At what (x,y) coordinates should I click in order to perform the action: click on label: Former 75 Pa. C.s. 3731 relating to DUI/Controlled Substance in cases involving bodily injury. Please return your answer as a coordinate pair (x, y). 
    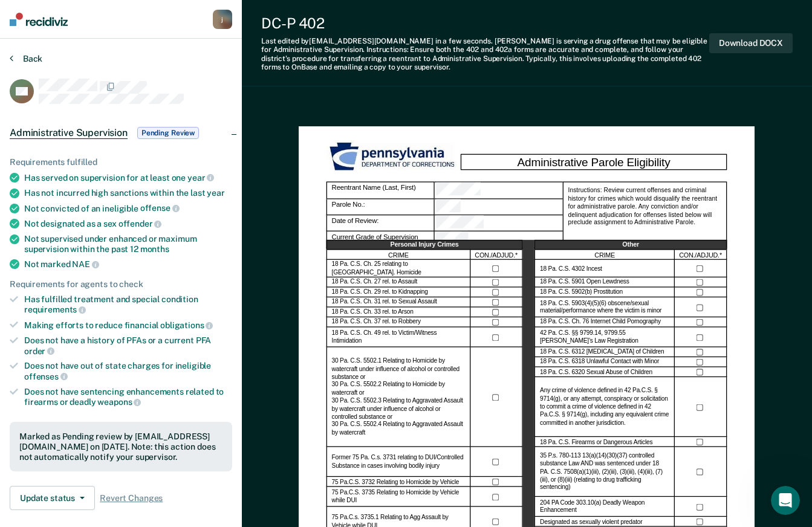
    Looking at the image, I should click on (398, 462).